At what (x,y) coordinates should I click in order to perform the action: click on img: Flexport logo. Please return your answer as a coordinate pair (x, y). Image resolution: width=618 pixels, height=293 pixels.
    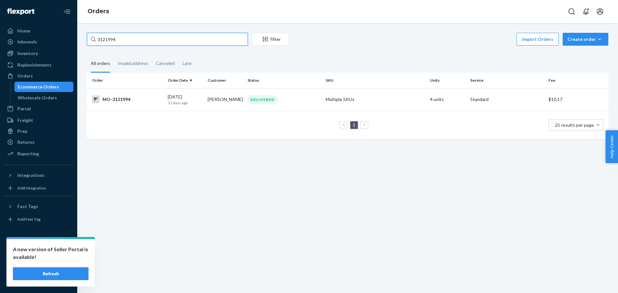
    Looking at the image, I should click on (21, 12).